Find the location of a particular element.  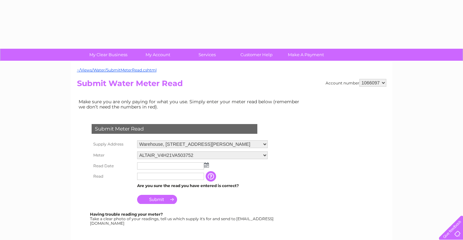

input: Information is located at coordinates (211, 176).